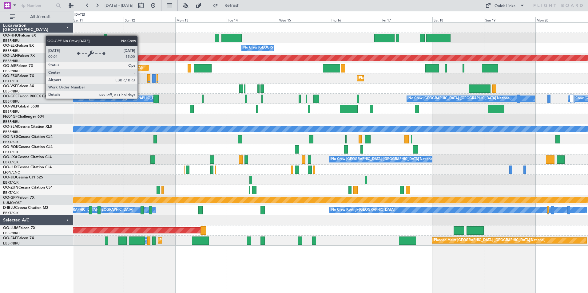 The width and height of the screenshot is (588, 293). I want to click on a: OO-ZUNCessna Citation CJ4, so click(28, 188).